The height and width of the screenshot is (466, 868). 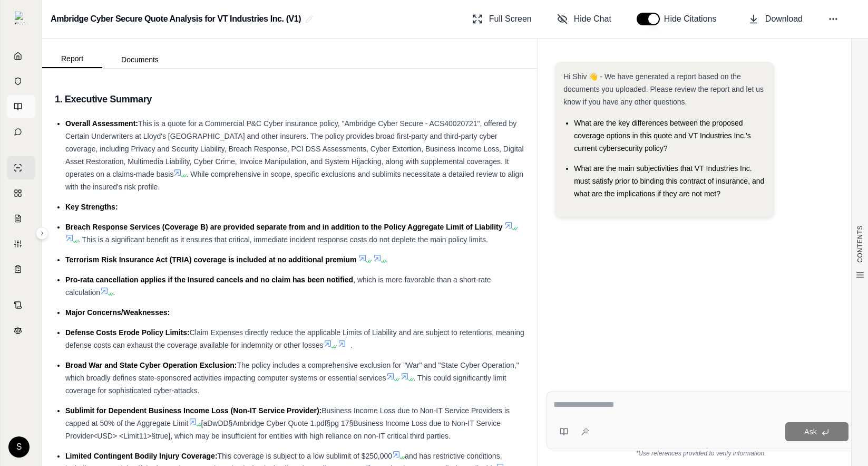 What do you see at coordinates (209, 279) in the screenshot?
I see `span: Pro-rata cancellation applies if the Insured cancels and no claim has been notified` at bounding box center [209, 279].